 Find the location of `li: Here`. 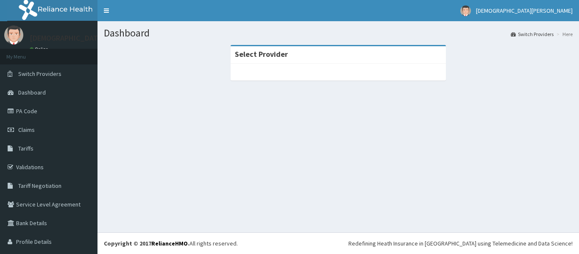

li: Here is located at coordinates (563, 34).